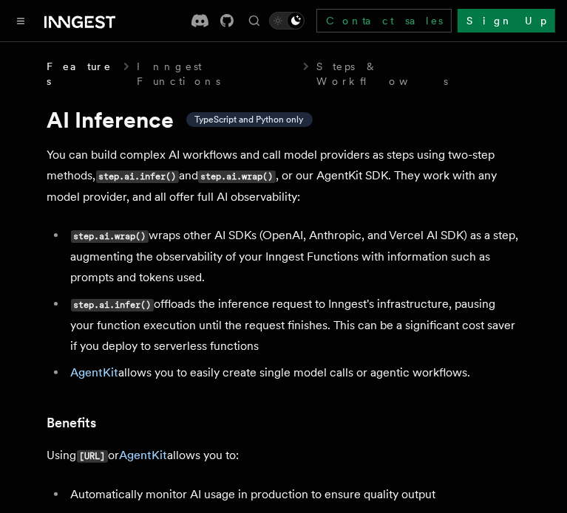 The height and width of the screenshot is (513, 567). What do you see at coordinates (506, 21) in the screenshot?
I see `a: Sign Up` at bounding box center [506, 21].